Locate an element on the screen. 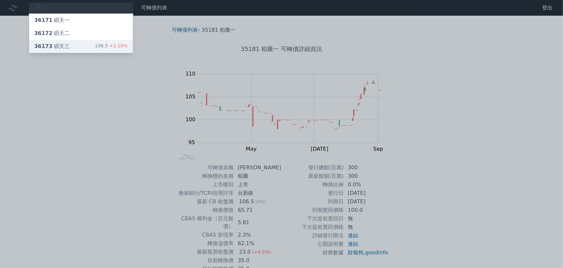 Image resolution: width=563 pixels, height=268 pixels. span: 36171 is located at coordinates (43, 20).